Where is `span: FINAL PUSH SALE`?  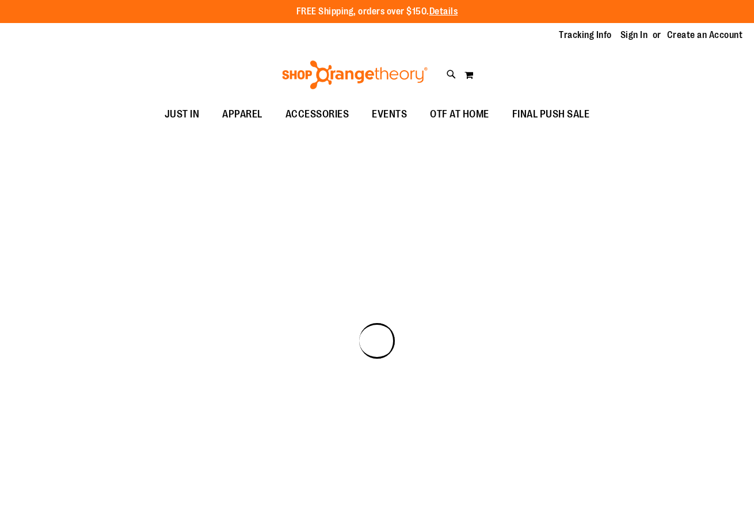
span: FINAL PUSH SALE is located at coordinates (551, 114).